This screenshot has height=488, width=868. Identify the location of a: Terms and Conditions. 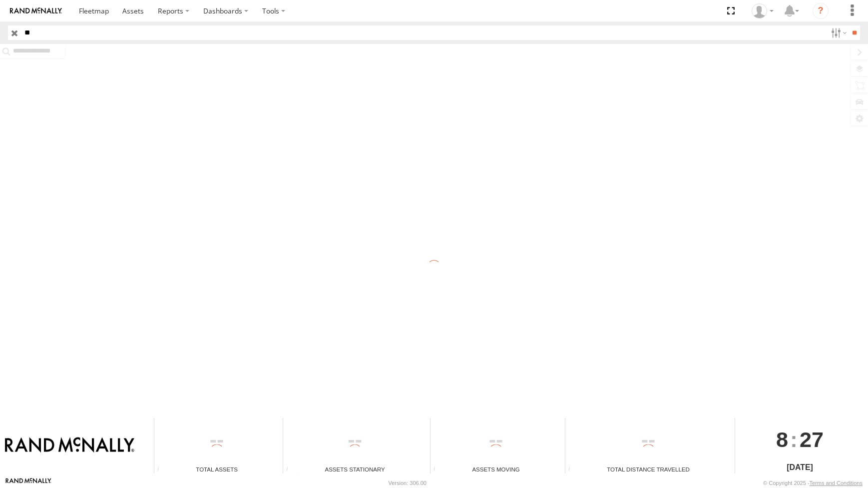
(836, 483).